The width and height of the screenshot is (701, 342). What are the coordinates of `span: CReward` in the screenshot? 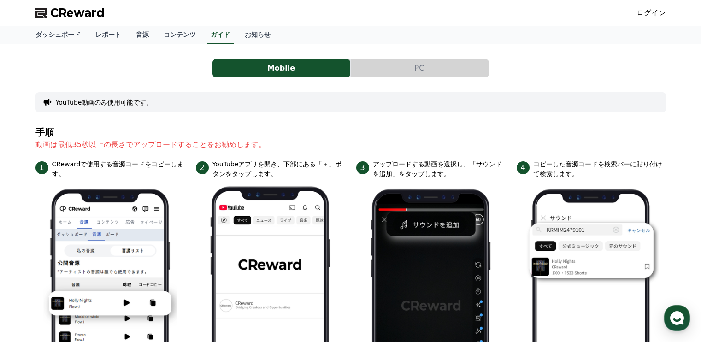 It's located at (77, 13).